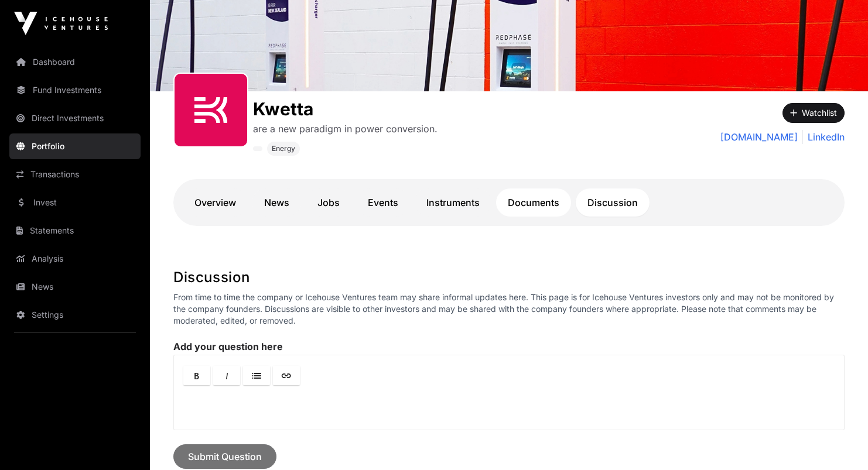 Image resolution: width=868 pixels, height=470 pixels. Describe the element at coordinates (61, 24) in the screenshot. I see `img: Icehouse Ventures Logo` at that location.